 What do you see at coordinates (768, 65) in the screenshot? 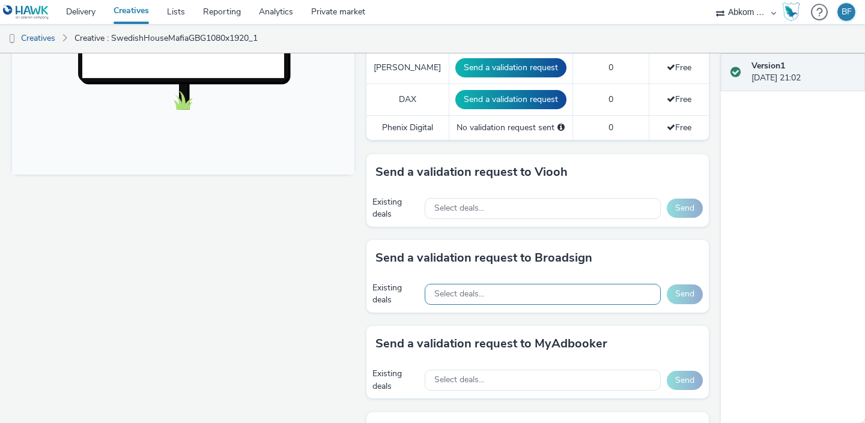
I see `strong: Version 1` at bounding box center [768, 65].